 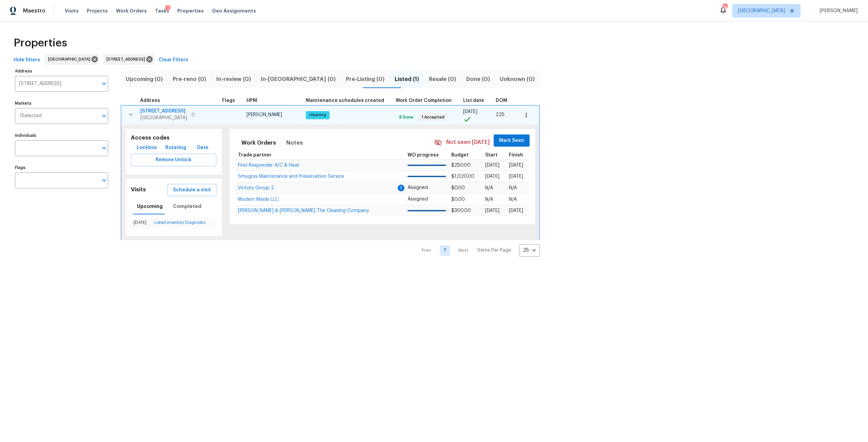 I want to click on span: List date, so click(x=474, y=101).